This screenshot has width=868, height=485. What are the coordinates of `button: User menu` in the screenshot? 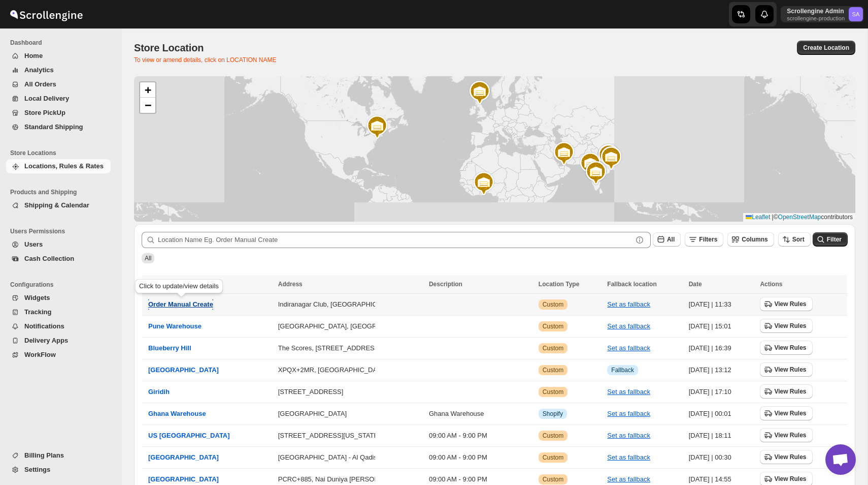 It's located at (823, 14).